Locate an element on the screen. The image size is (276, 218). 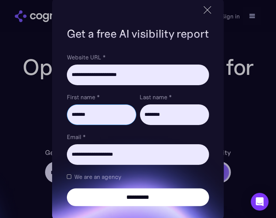
label: First name * is located at coordinates (102, 97).